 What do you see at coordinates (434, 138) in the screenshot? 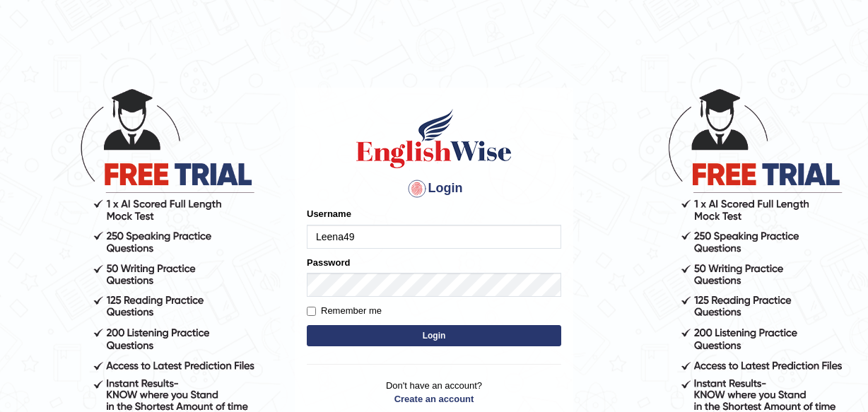
I see `img: Logo of English Wise sign in for intelligent practice with AI` at bounding box center [434, 138].